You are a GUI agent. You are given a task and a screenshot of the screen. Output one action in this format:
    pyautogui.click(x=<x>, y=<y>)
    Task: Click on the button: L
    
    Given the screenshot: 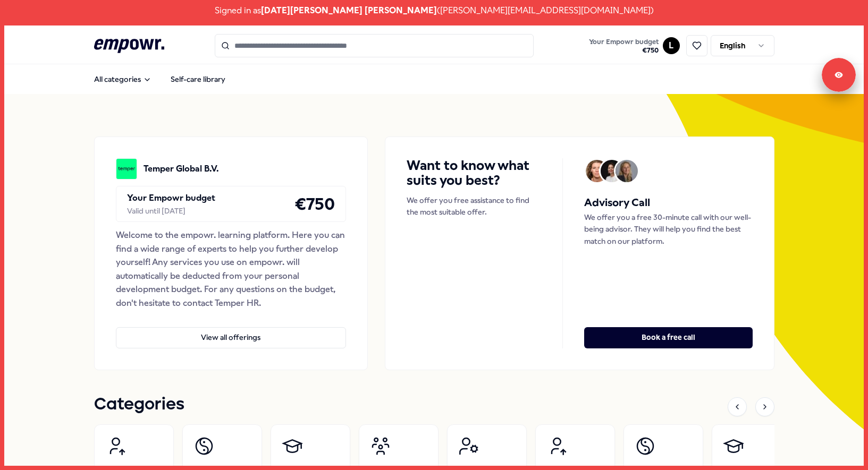 What is the action you would take?
    pyautogui.click(x=671, y=45)
    